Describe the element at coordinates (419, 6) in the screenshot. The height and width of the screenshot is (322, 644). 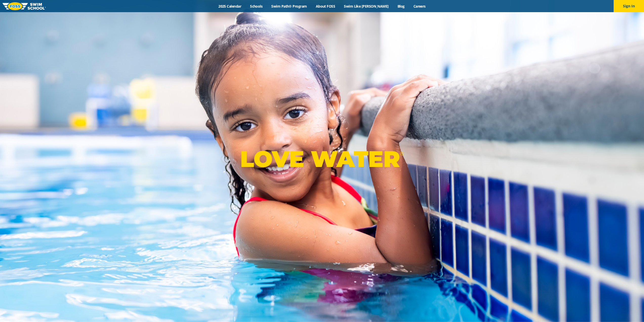
I see `a: Careers` at that location.